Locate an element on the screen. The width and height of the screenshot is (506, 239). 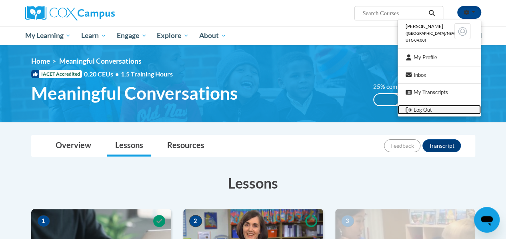
a: My Learning is located at coordinates (48, 36).